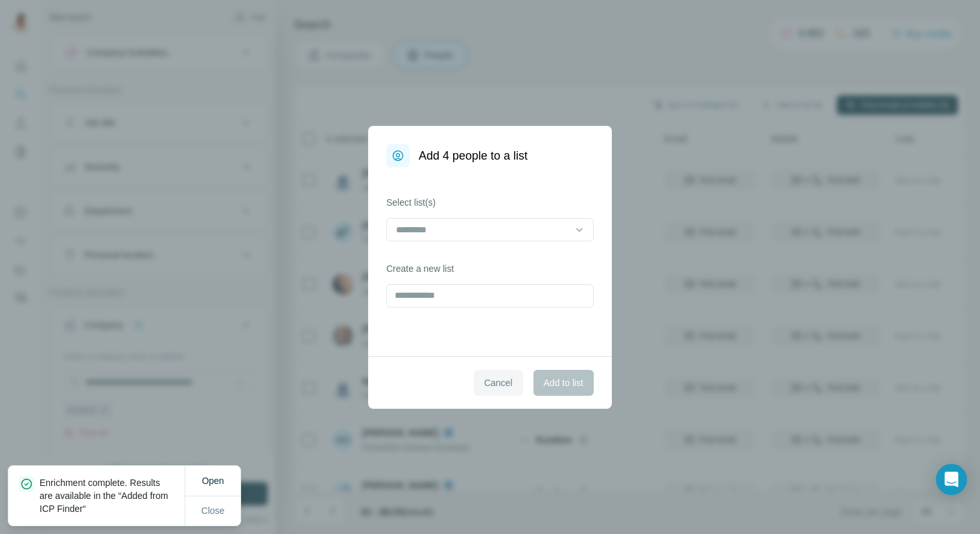 The width and height of the screenshot is (980, 534). I want to click on button: Close, so click(213, 510).